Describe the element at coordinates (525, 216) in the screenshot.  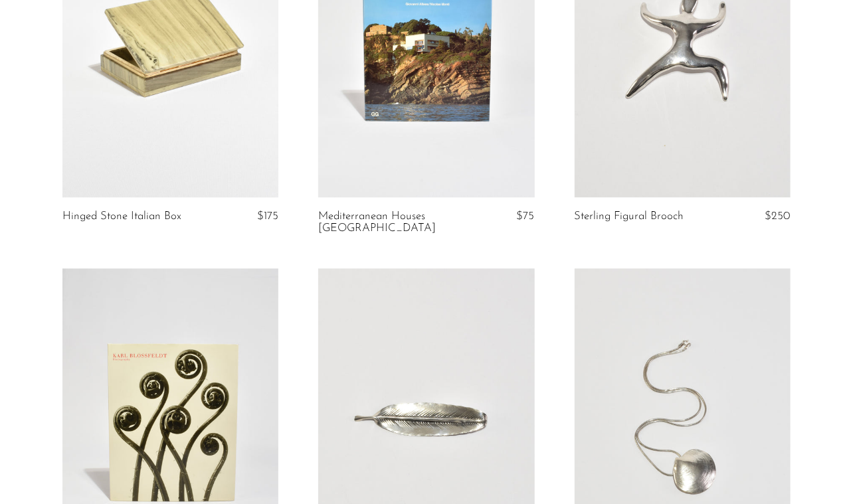
I see `span: $75` at that location.